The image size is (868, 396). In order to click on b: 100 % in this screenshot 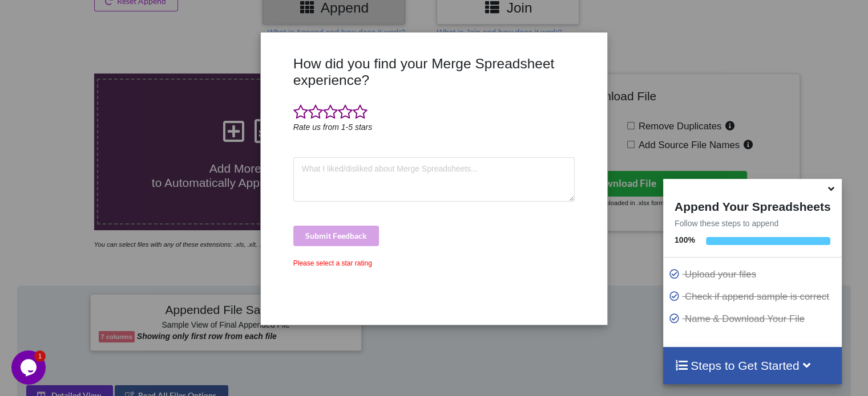, I will do `click(685, 240)`.